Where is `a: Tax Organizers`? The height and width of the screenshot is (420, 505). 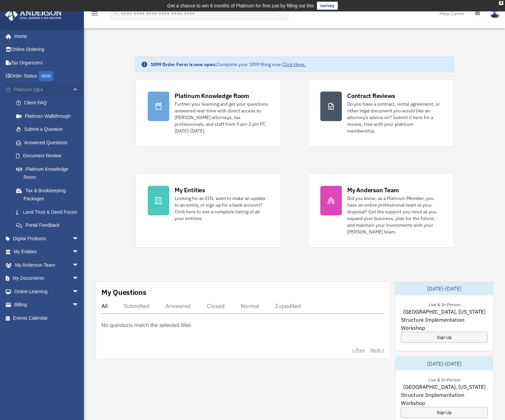
a: Tax Organizers is located at coordinates (47, 63).